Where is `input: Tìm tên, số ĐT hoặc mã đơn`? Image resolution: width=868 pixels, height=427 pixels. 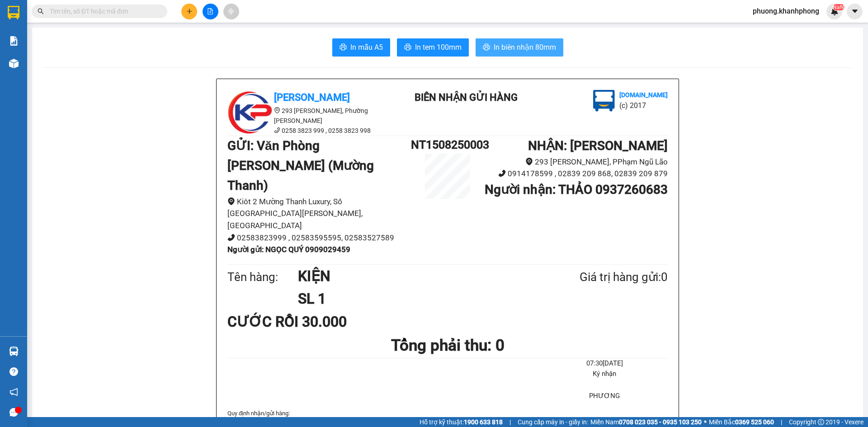
input: Tìm tên, số ĐT hoặc mã đơn is located at coordinates (103, 12).